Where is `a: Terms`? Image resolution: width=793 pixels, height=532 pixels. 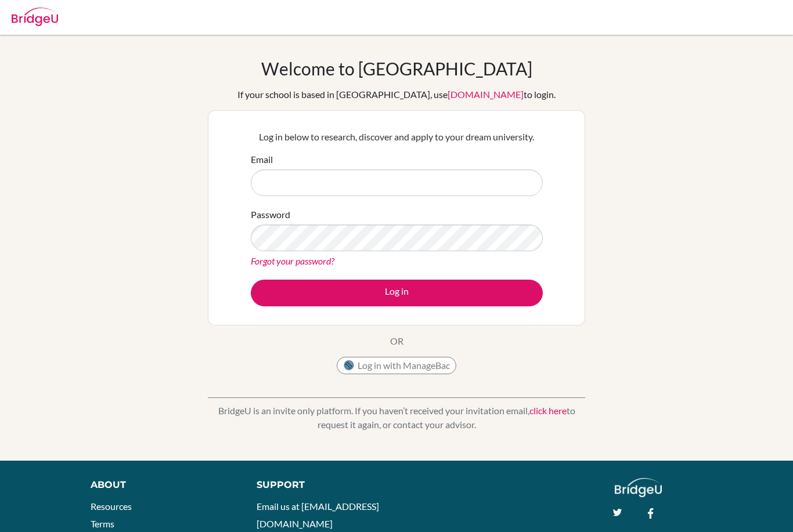
a: Terms is located at coordinates (102, 524).